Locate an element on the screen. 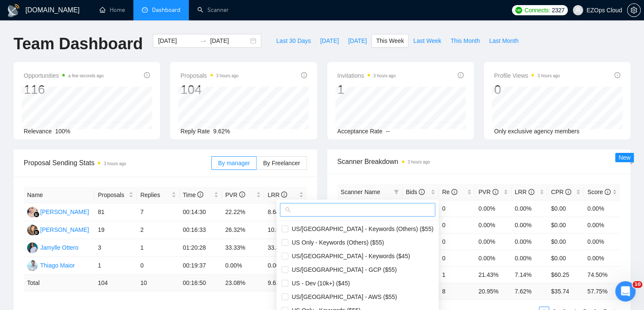 Image resolution: width=644 pixels, height=310 pixels. span: Proposals is located at coordinates (209, 76).